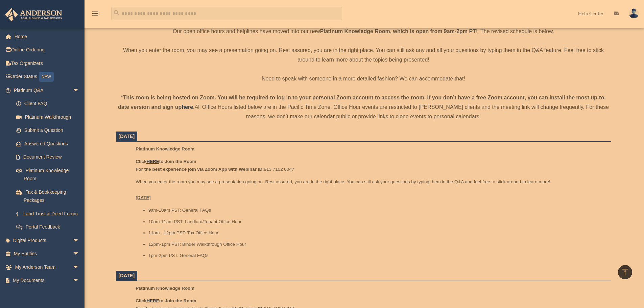  What do you see at coordinates (187, 107) in the screenshot?
I see `strong: here` at bounding box center [187, 107].